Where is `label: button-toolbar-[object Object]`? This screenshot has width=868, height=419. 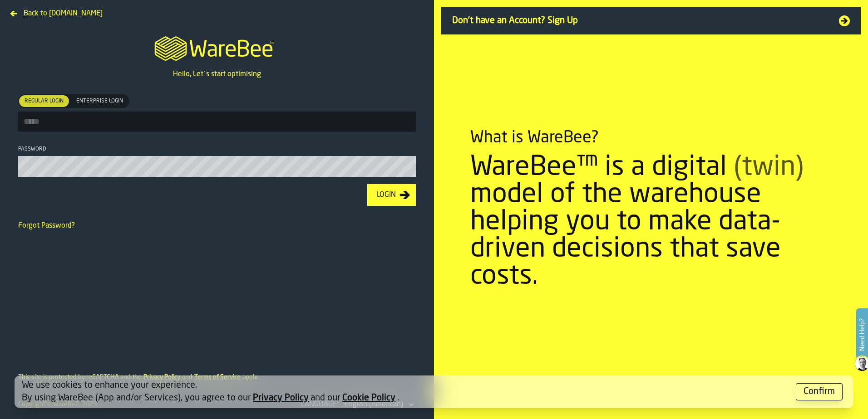
label: button-toolbar-[object Object] is located at coordinates (217, 113).